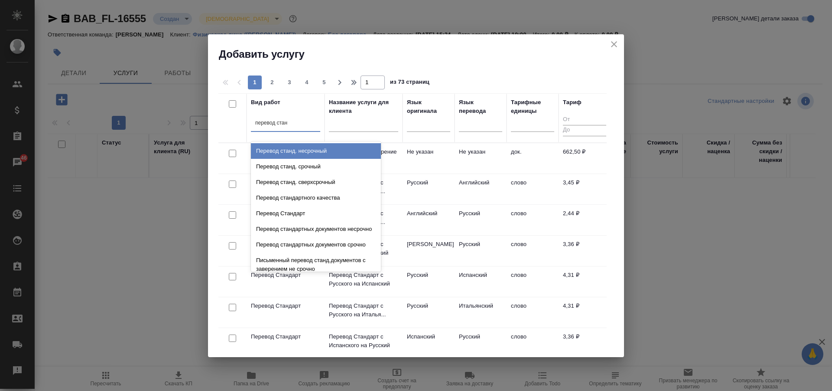  What do you see at coordinates (410, 83) in the screenshot?
I see `span: из 73 страниц` at bounding box center [410, 83].